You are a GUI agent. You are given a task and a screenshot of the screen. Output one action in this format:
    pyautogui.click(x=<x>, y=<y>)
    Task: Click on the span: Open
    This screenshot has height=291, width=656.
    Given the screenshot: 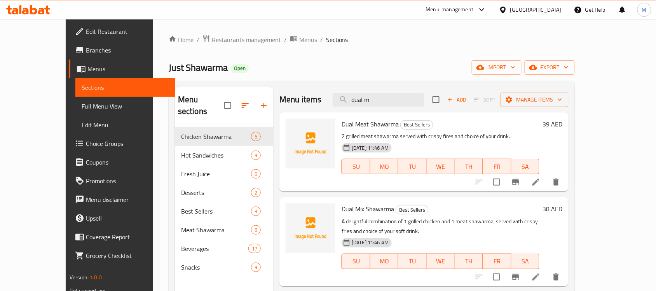 What is the action you would take?
    pyautogui.click(x=240, y=68)
    